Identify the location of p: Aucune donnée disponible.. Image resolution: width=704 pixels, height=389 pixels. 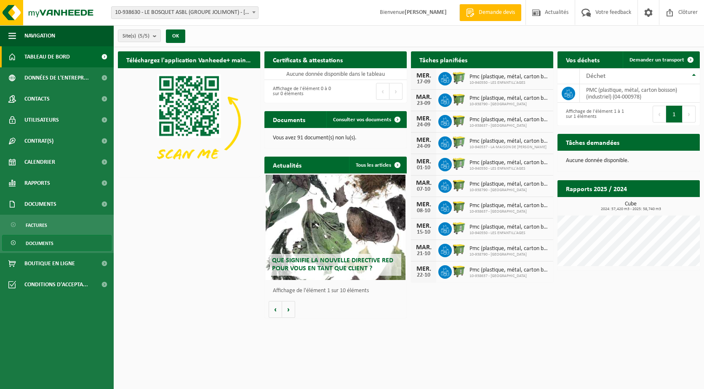
(629, 161).